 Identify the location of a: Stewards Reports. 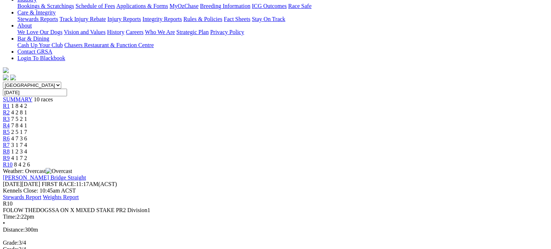
(38, 19).